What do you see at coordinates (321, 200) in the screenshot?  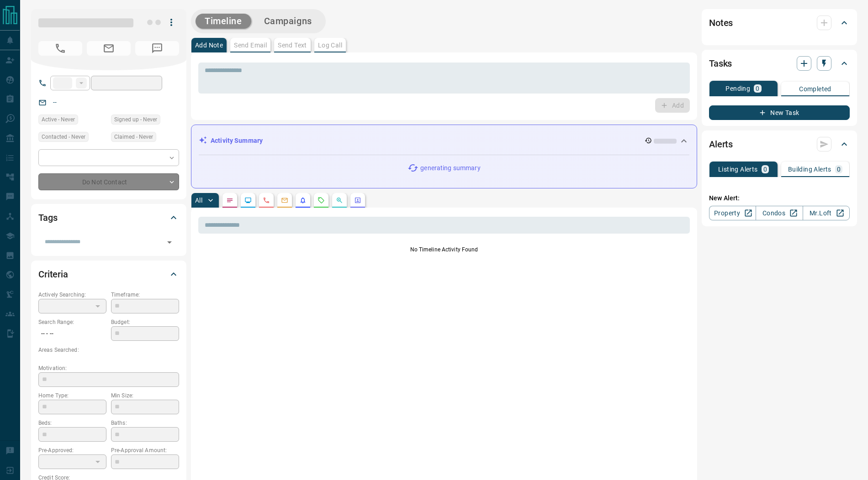 I see `svg: Requests` at bounding box center [321, 200].